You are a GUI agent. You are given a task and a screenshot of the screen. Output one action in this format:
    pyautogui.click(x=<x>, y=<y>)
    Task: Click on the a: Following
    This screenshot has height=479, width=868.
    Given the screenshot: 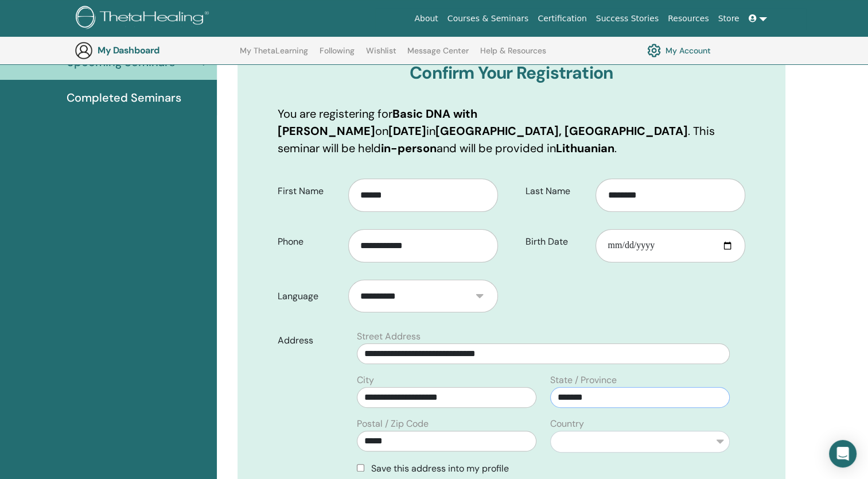 What is the action you would take?
    pyautogui.click(x=337, y=55)
    